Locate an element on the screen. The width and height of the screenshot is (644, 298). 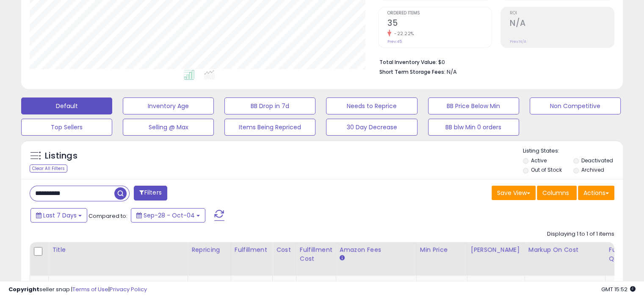
div: Cost is located at coordinates (284, 249).